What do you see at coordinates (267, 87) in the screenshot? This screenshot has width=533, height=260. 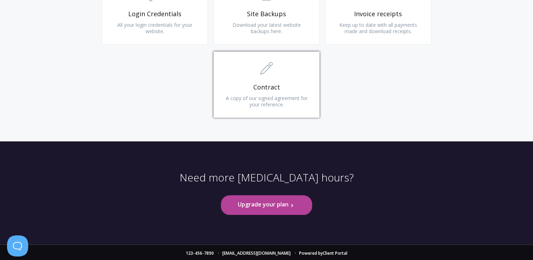 I see `span: Contract` at bounding box center [267, 87].